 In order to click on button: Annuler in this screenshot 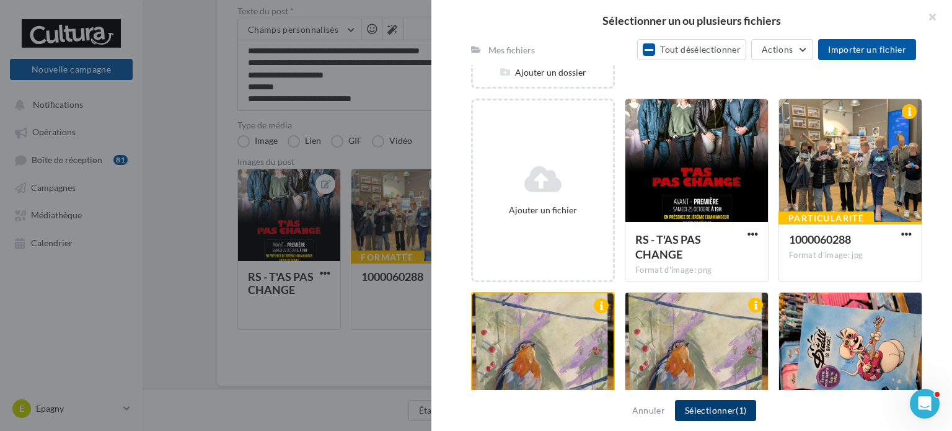, I will do `click(648, 410)`.